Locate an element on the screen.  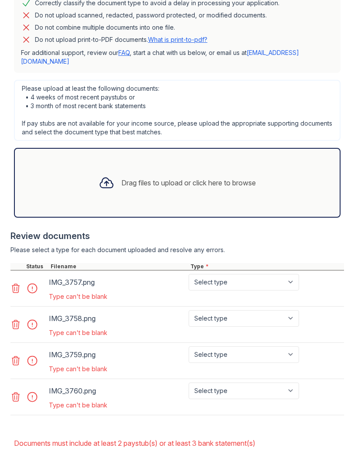
div: IMG_3759.png is located at coordinates (117, 355).